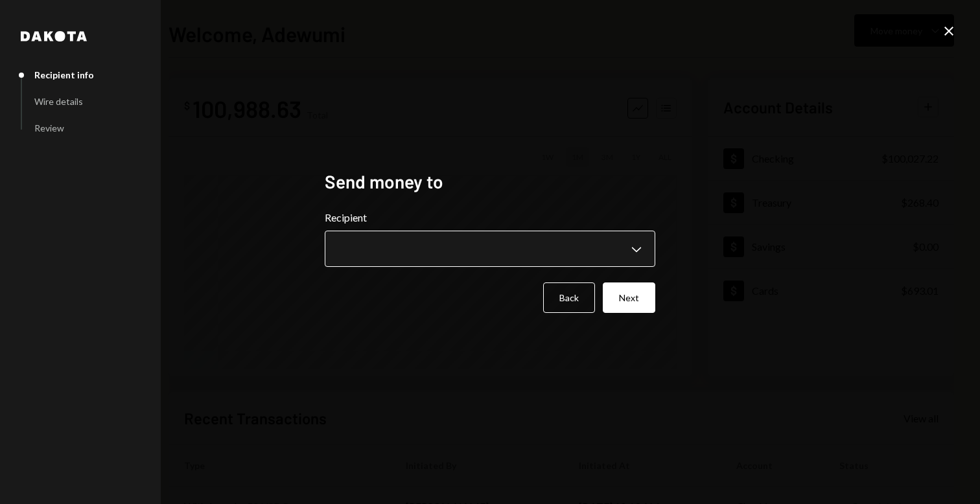 The height and width of the screenshot is (504, 980). What do you see at coordinates (490, 218) in the screenshot?
I see `label: Recipient` at bounding box center [490, 218].